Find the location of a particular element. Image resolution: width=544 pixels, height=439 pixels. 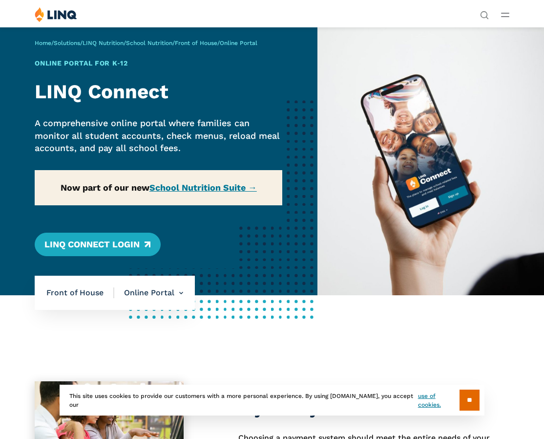

span: Front of House is located at coordinates (80, 293).